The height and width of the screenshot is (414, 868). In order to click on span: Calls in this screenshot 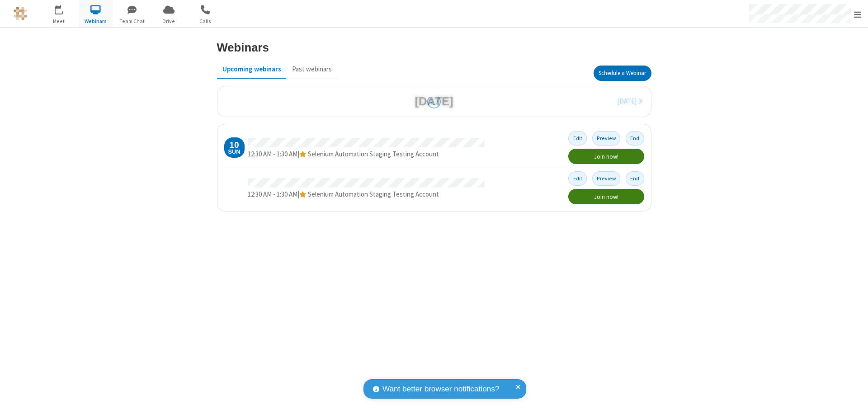, I will do `click(205, 21)`.